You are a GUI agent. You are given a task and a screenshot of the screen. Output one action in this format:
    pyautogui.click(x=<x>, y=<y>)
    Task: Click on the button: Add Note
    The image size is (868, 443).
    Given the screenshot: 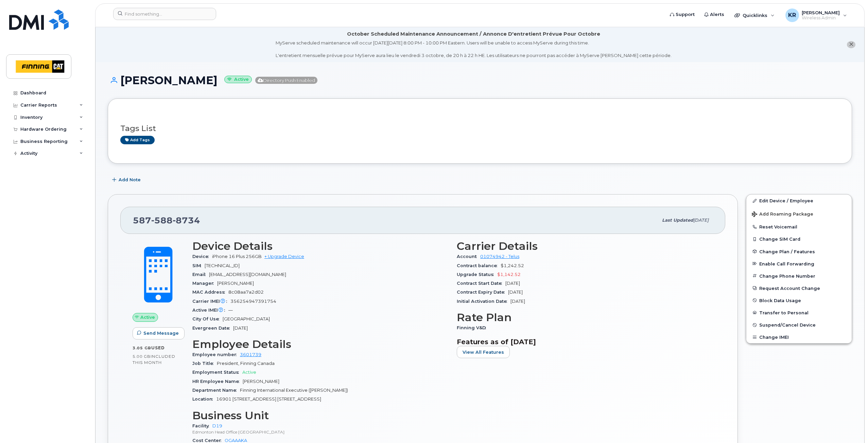 What is the action you would take?
    pyautogui.click(x=127, y=180)
    